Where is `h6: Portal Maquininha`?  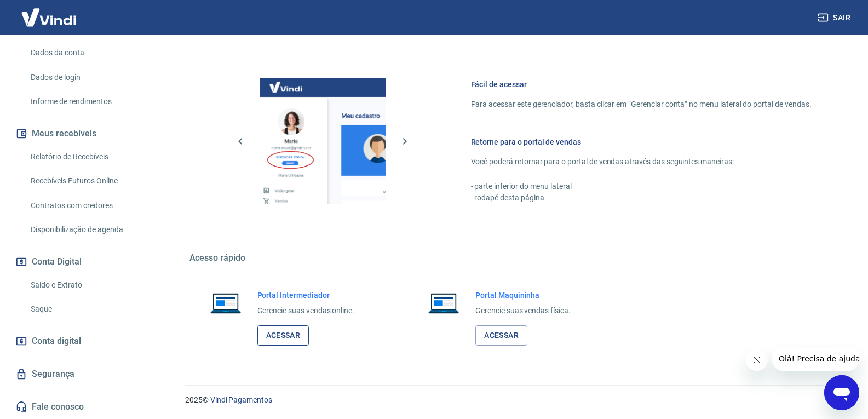 h6: Portal Maquininha is located at coordinates (523, 296).